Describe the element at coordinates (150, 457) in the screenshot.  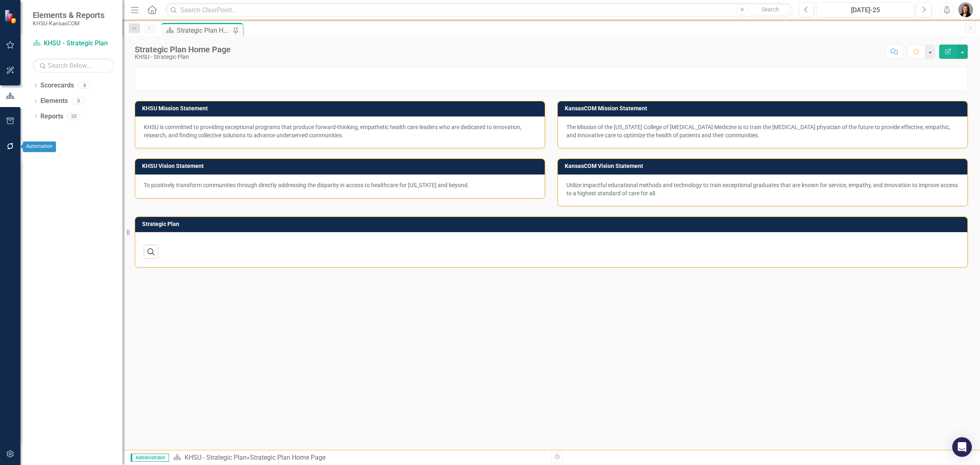
I see `span: Administrator` at that location.